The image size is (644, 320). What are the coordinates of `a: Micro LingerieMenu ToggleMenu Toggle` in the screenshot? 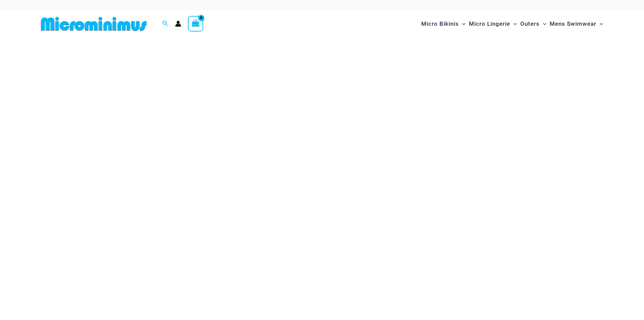 It's located at (493, 24).